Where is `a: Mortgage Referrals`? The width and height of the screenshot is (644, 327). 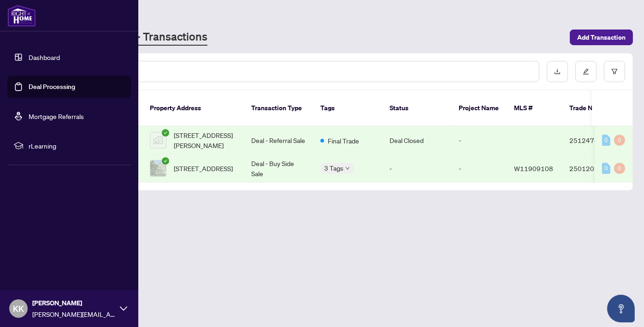
a: Mortgage Referrals is located at coordinates (57, 116).